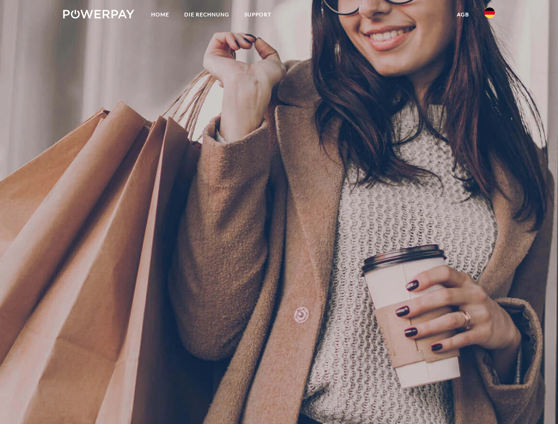  I want to click on img: logo-powerpay-white.svg, so click(99, 14).